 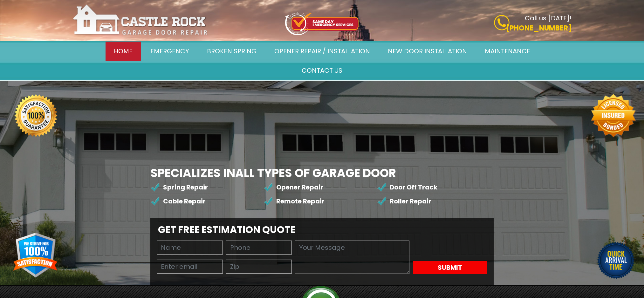 What do you see at coordinates (322, 71) in the screenshot?
I see `a: Contact Us` at bounding box center [322, 71].